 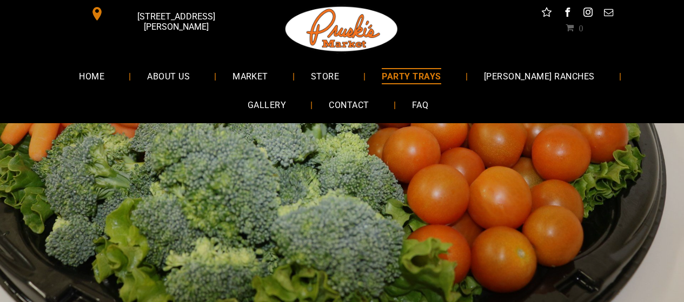 I want to click on span: 0, so click(x=580, y=28).